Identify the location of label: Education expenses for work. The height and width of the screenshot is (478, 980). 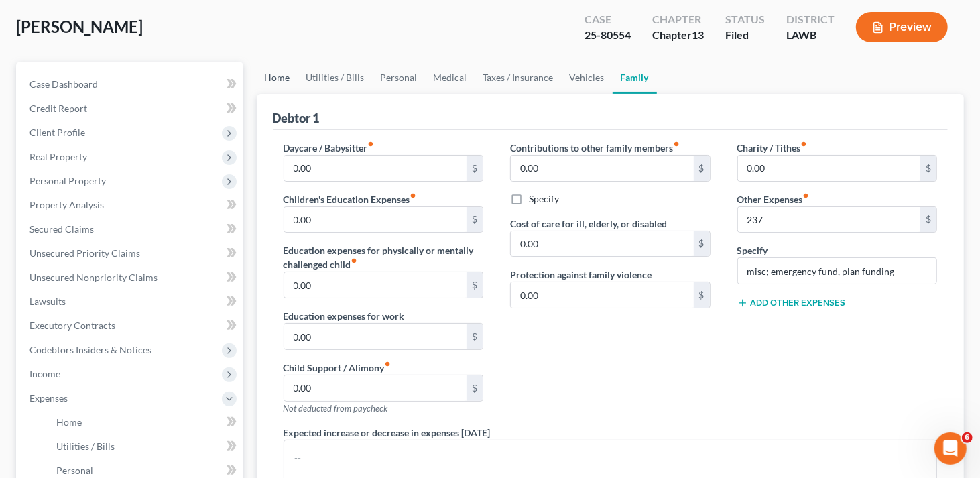
(344, 316).